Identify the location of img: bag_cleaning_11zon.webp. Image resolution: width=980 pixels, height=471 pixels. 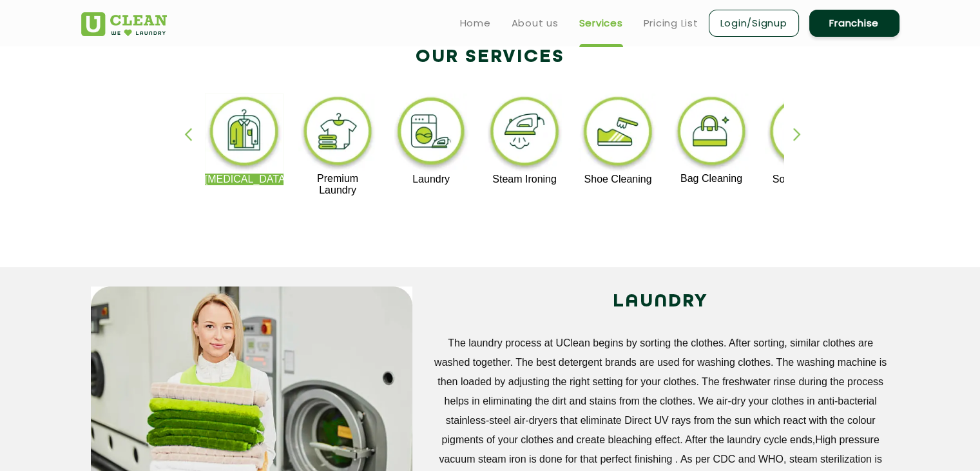
(711, 133).